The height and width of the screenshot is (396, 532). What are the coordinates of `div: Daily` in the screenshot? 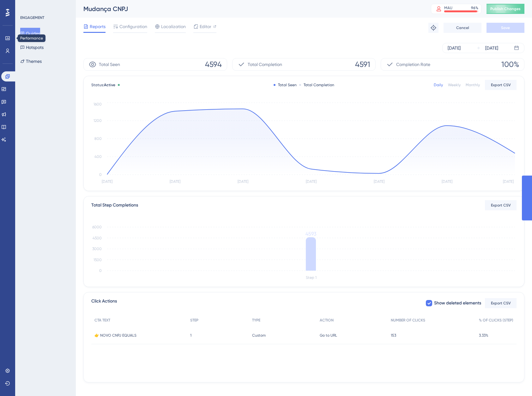 It's located at (438, 85).